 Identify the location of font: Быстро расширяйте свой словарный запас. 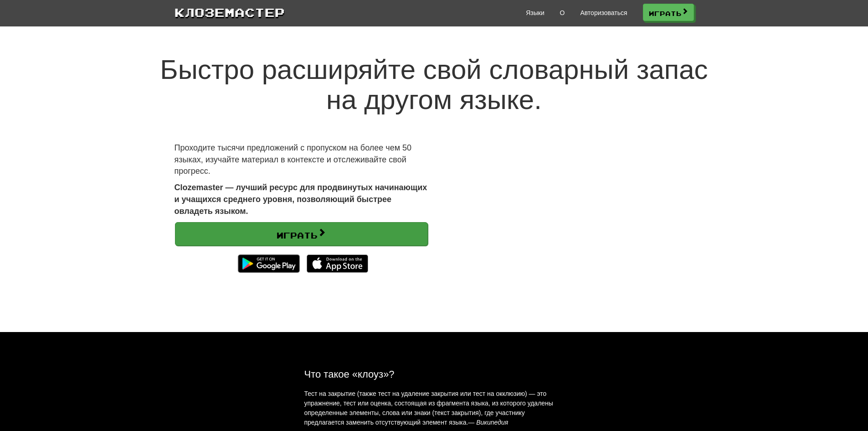
(434, 69).